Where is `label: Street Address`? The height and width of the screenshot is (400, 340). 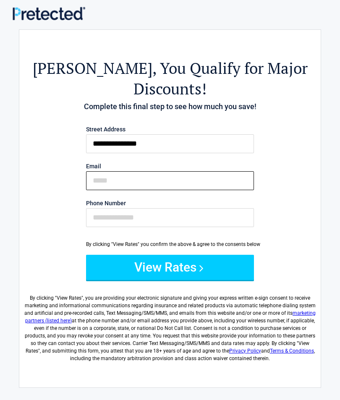 label: Street Address is located at coordinates (170, 129).